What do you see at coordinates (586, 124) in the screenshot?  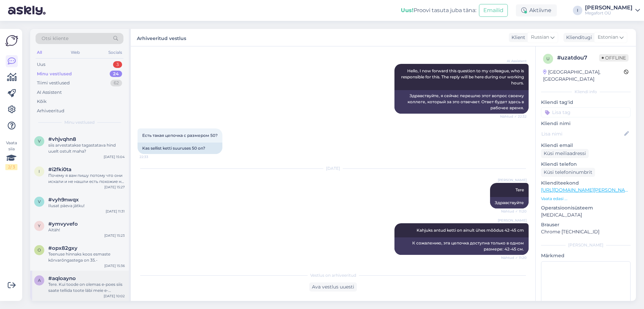 I see `p: Kliendi nimi` at bounding box center [586, 124].